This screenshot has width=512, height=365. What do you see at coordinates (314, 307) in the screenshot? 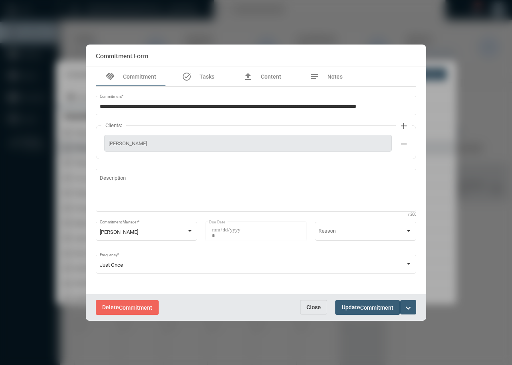
I see `button: Close` at bounding box center [314, 307].